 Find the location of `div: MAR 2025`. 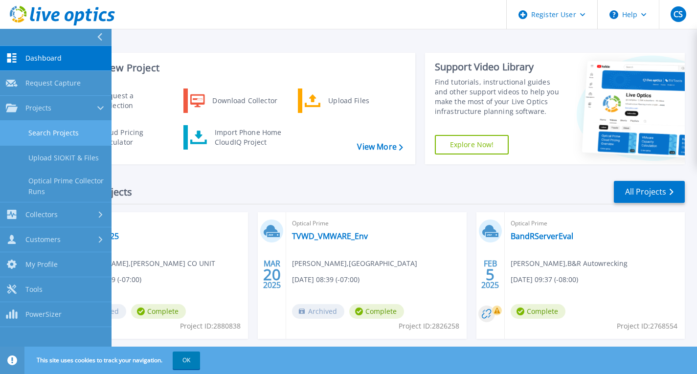

div: MAR 2025 is located at coordinates (272, 275).